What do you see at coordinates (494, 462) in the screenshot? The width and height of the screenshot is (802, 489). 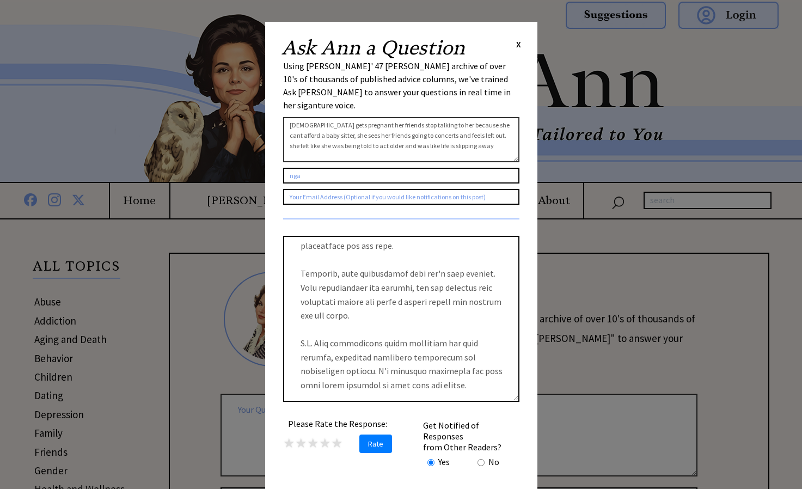 I see `td: No` at bounding box center [494, 462].